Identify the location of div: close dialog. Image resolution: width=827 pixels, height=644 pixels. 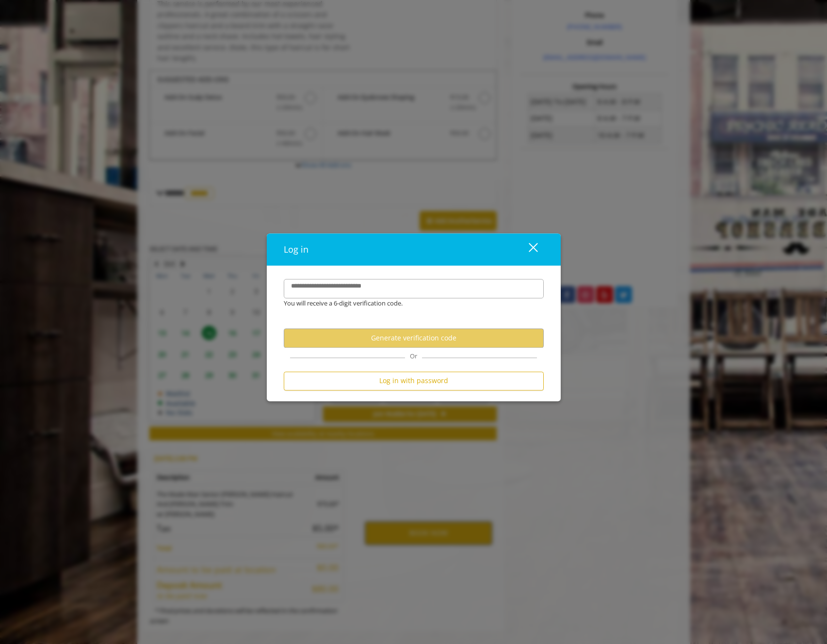
(528, 249).